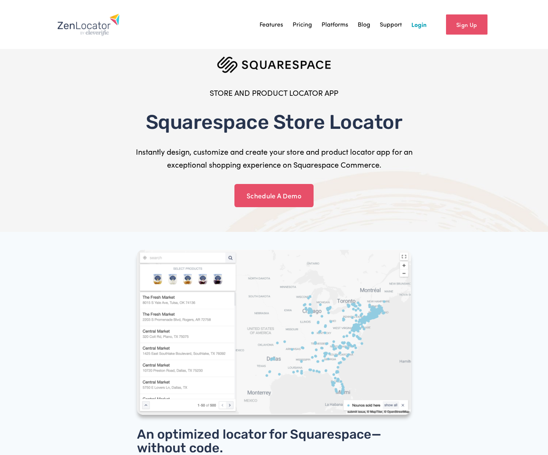 The image size is (548, 455). What do you see at coordinates (274, 122) in the screenshot?
I see `span: Squarespace Store Locator` at bounding box center [274, 122].